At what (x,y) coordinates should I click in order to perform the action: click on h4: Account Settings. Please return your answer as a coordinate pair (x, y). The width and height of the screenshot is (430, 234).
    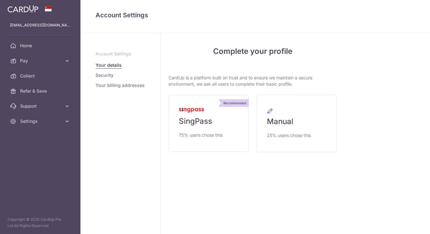
    Looking at the image, I should click on (255, 15).